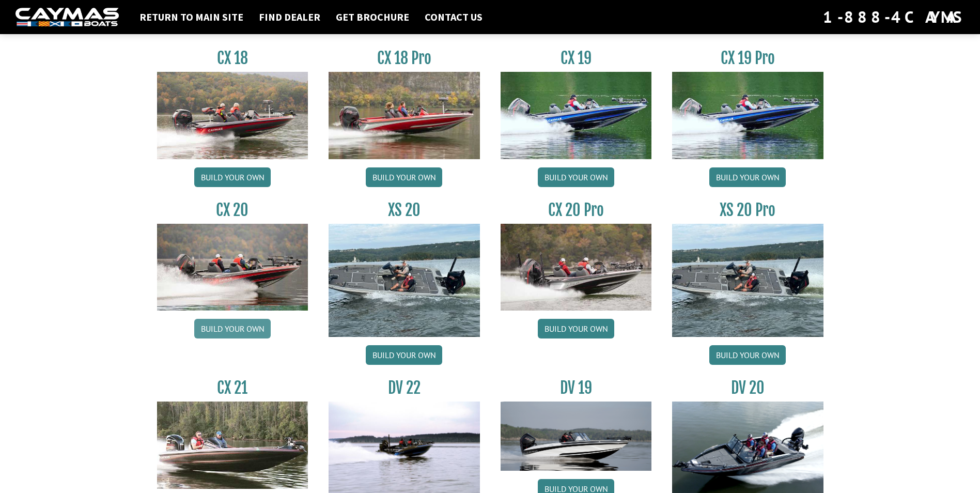  Describe the element at coordinates (233, 267) in the screenshot. I see `img: CX-20_thumbnail.jpg` at that location.